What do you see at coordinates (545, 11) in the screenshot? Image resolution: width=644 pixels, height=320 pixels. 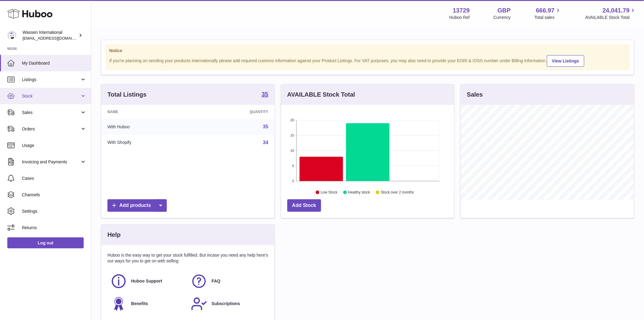 I see `span: 666.97` at bounding box center [545, 11].